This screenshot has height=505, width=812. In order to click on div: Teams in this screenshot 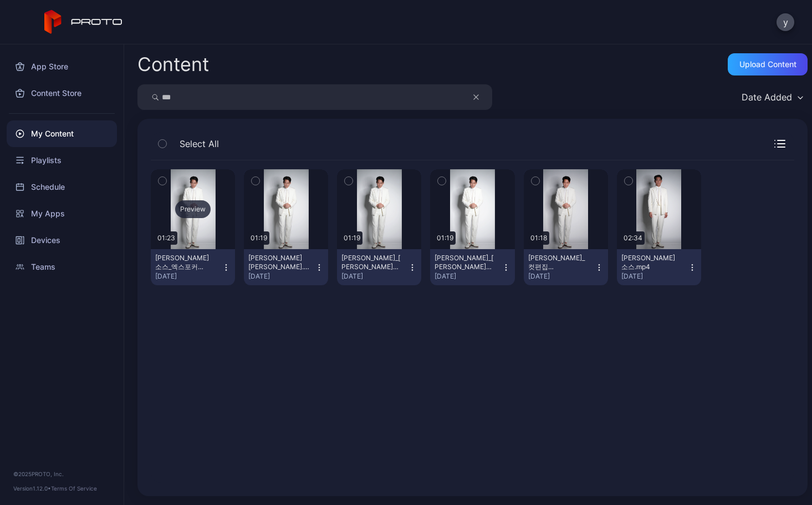, I will do `click(61, 267)`.